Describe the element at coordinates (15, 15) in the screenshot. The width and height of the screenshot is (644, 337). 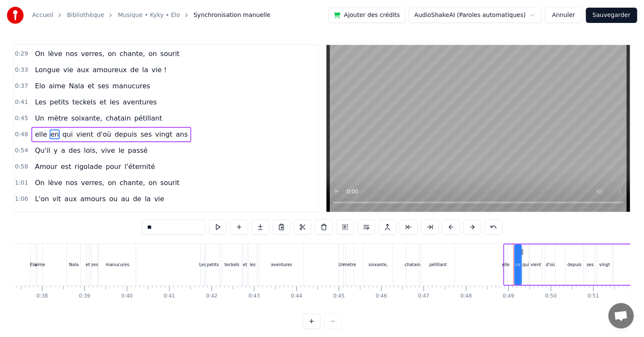
I see `img: youka` at that location.